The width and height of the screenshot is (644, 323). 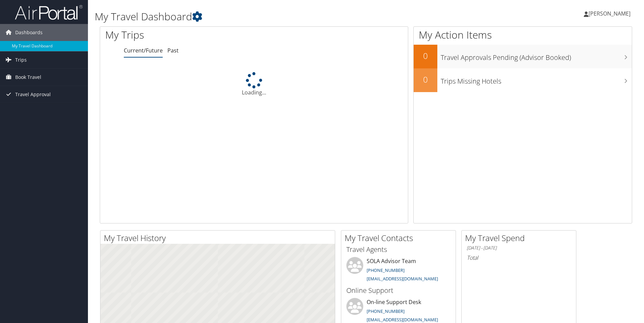 What do you see at coordinates (28, 77) in the screenshot?
I see `span: Book Travel` at bounding box center [28, 77].